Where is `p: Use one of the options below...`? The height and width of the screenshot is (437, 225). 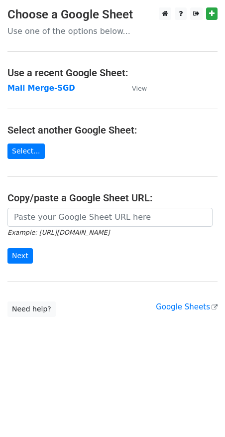
p: Use one of the options below... is located at coordinates (113, 31).